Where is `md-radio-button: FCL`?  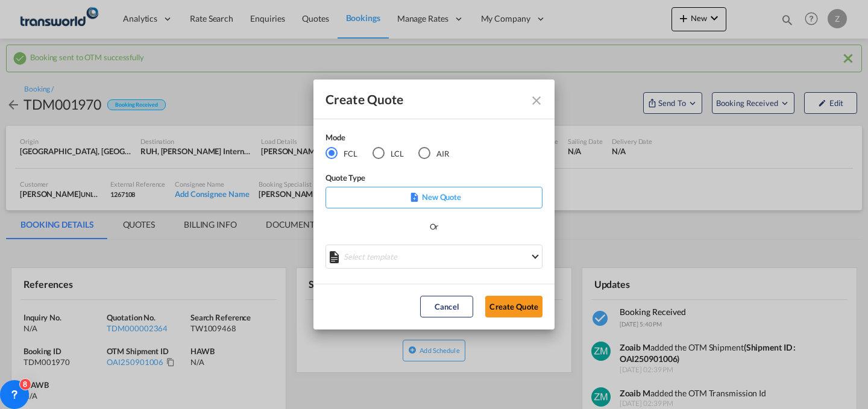 md-radio-button: FCL is located at coordinates (341, 153).